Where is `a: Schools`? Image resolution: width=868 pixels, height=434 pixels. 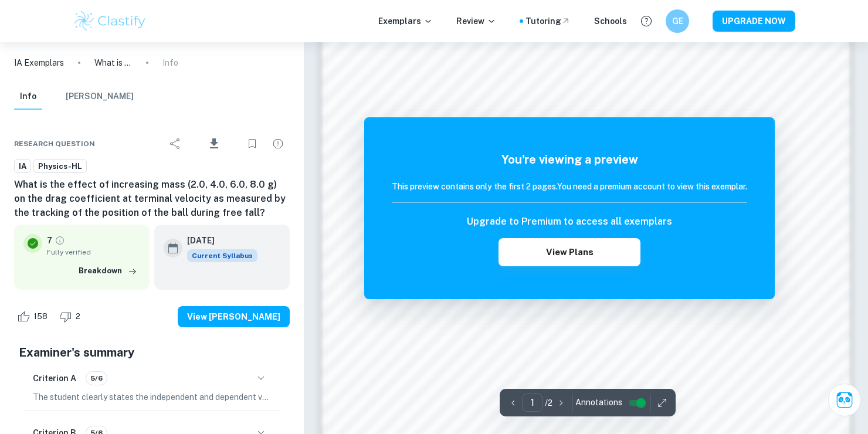
a: Schools is located at coordinates (611, 21).